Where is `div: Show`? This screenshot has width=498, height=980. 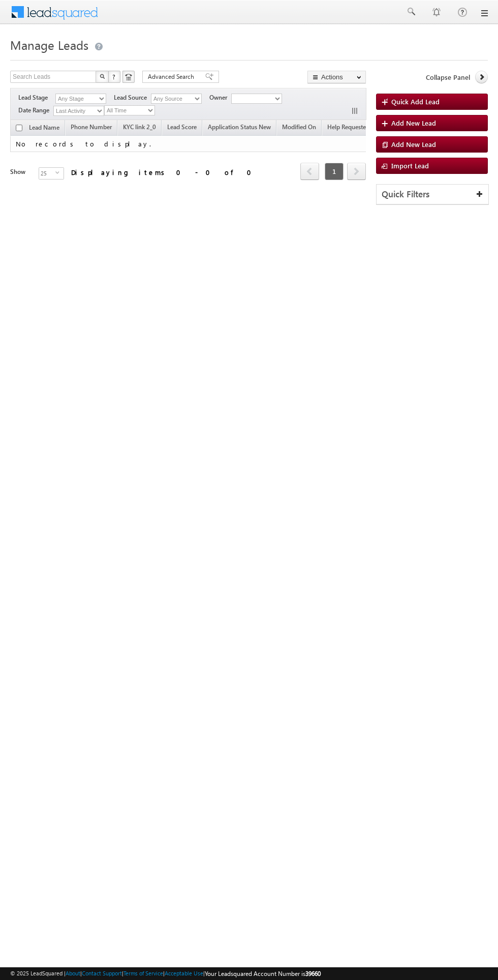 div: Show is located at coordinates (20, 172).